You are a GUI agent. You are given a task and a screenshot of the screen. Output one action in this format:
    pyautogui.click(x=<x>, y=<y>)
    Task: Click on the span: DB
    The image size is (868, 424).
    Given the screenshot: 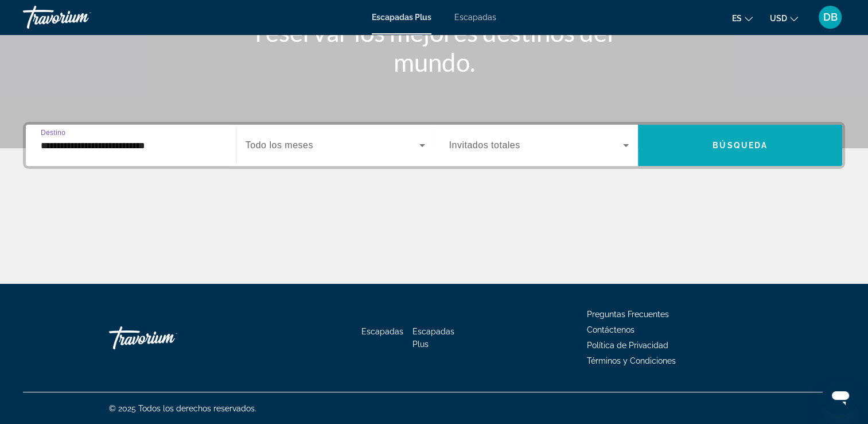 What is the action you would take?
    pyautogui.click(x=830, y=17)
    